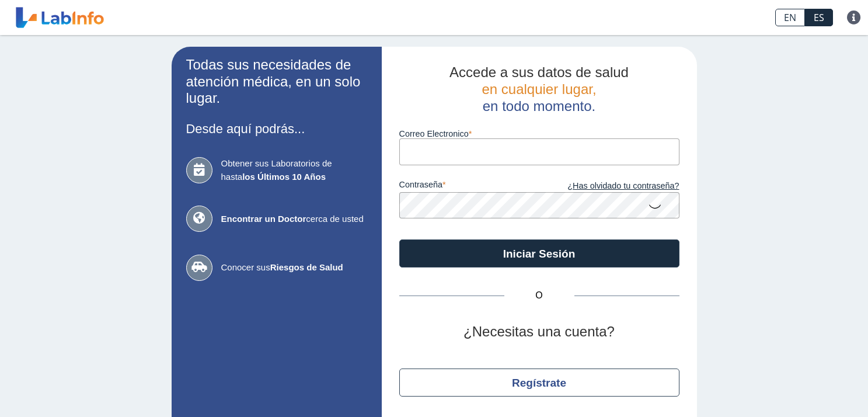 This screenshot has width=868, height=417. Describe the element at coordinates (469, 186) in the screenshot. I see `label: contraseña` at that location.